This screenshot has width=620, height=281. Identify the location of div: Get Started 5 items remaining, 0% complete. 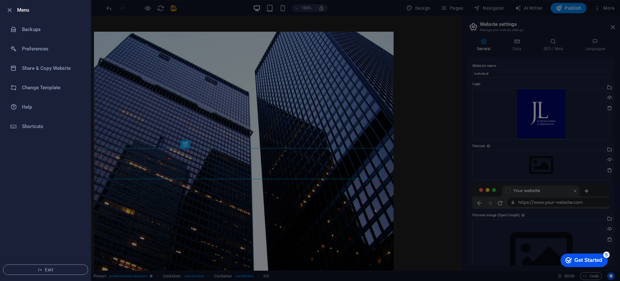
(29, 10).